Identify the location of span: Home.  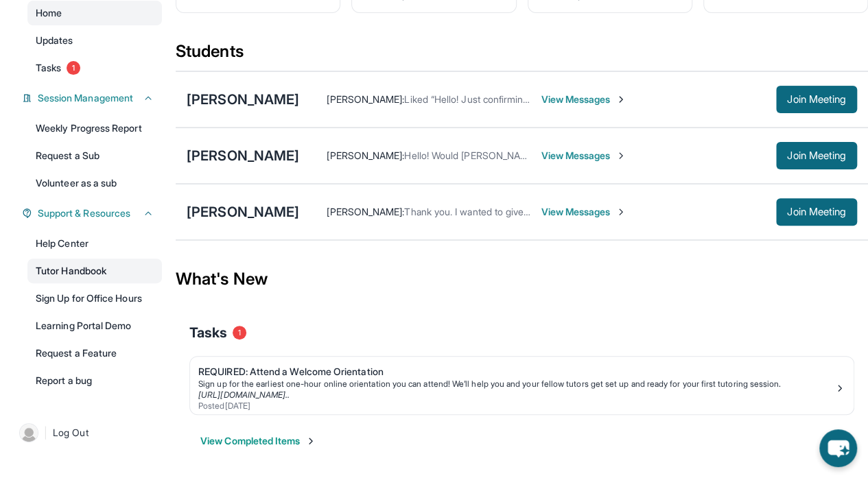
(49, 13).